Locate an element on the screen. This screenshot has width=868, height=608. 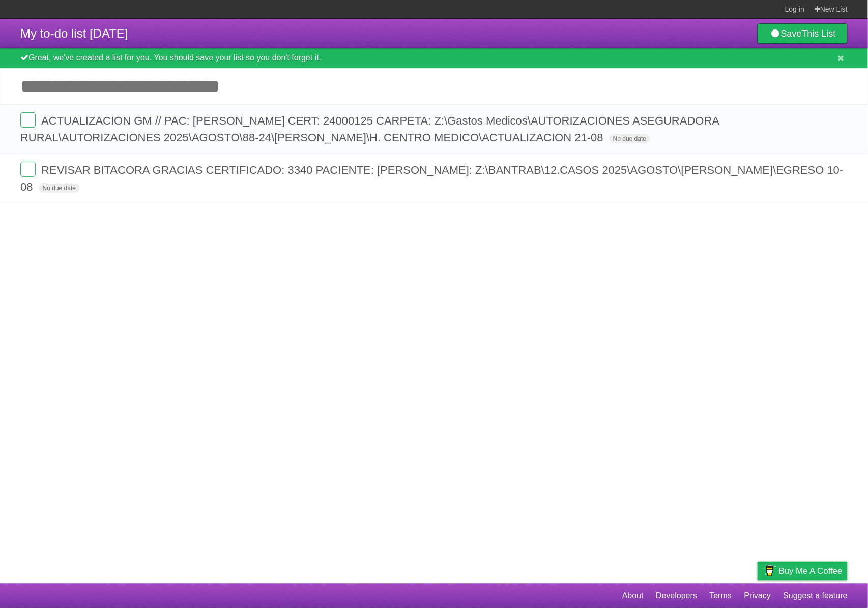
a: Developers is located at coordinates (676, 596).